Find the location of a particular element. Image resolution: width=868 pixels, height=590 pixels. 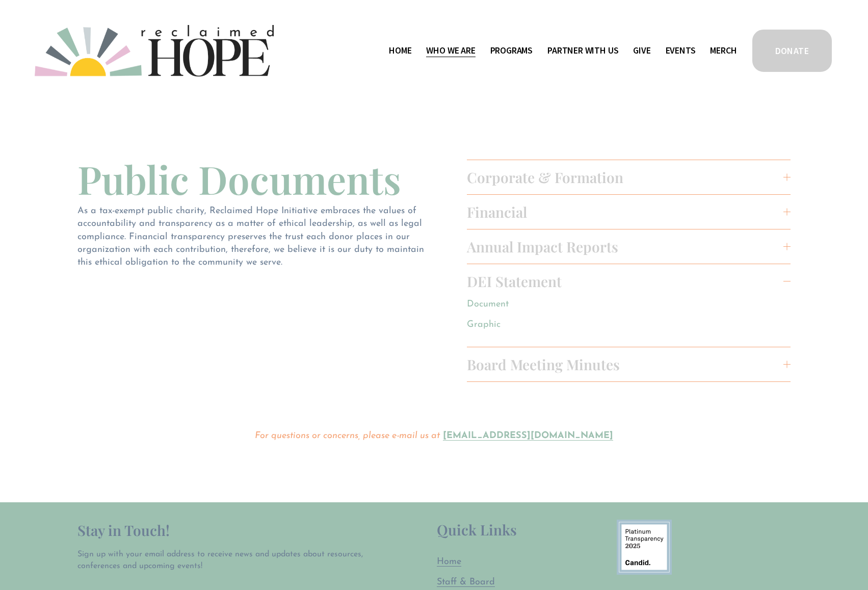

a: Staff & Board is located at coordinates (465, 582).